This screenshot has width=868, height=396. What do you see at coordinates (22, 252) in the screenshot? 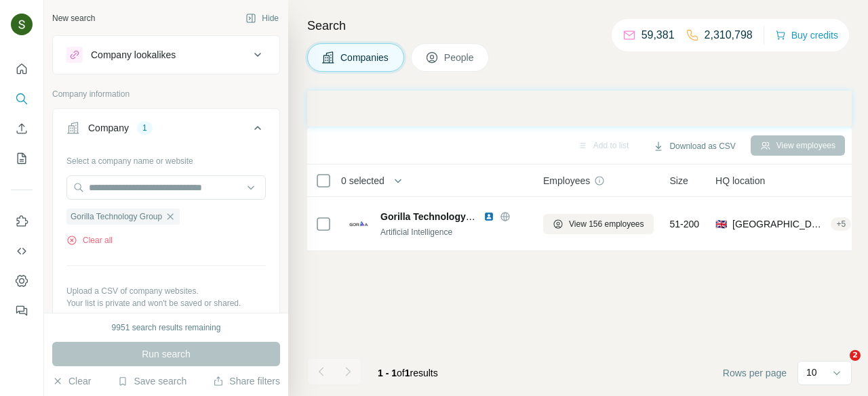
I see `button: Use Surfe API` at bounding box center [22, 252].